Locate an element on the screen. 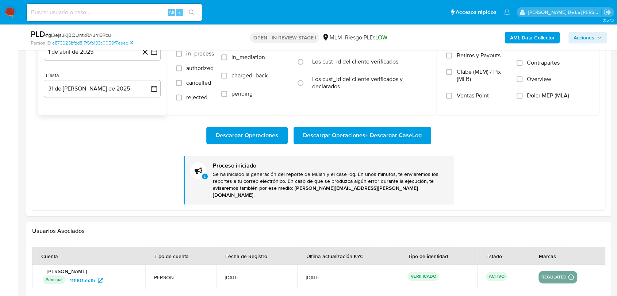 The width and height of the screenshot is (617, 296). p: OPEN - IN REVIEW STAGE I is located at coordinates (284, 38).